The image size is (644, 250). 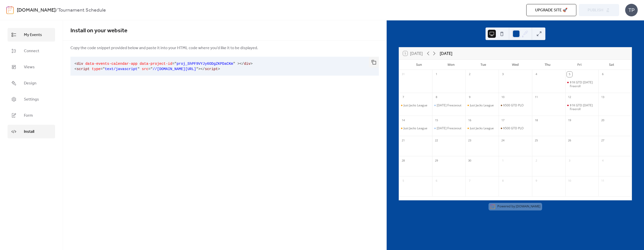 I want to click on a: My Events, so click(x=31, y=35).